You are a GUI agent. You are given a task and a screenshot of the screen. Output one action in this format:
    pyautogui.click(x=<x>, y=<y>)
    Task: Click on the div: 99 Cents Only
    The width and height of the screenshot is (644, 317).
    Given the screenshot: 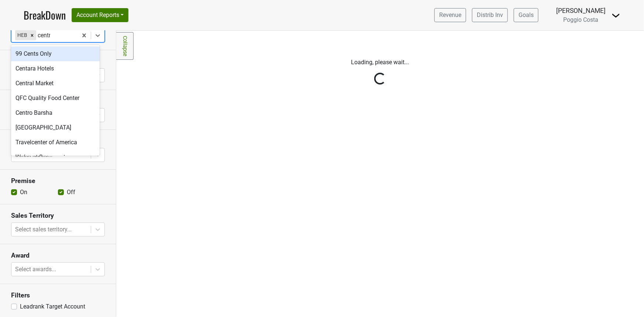 What is the action you would take?
    pyautogui.click(x=55, y=54)
    